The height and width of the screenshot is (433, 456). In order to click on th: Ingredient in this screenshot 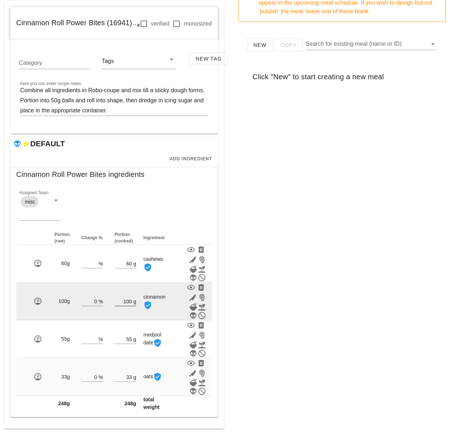, I will do `click(159, 238)`.